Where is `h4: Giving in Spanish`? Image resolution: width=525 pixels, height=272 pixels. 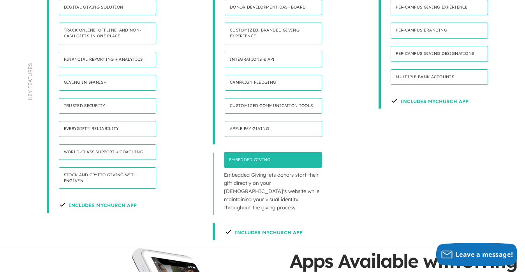
h4: Giving in Spanish is located at coordinates (108, 83).